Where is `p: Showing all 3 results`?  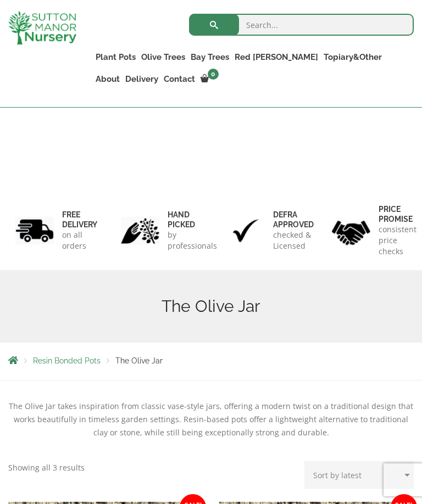
p: Showing all 3 results is located at coordinates (46, 468).